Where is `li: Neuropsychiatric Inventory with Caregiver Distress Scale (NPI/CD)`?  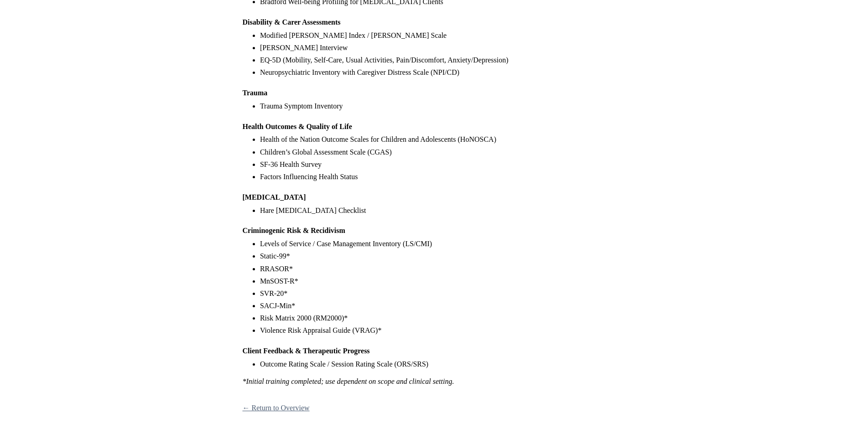 li: Neuropsychiatric Inventory with Caregiver Distress Scale (NPI/CD) is located at coordinates (443, 73).